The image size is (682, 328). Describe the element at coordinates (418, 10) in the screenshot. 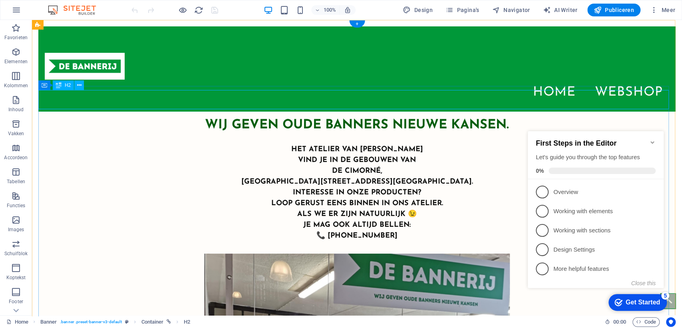

I see `span: Design` at that location.